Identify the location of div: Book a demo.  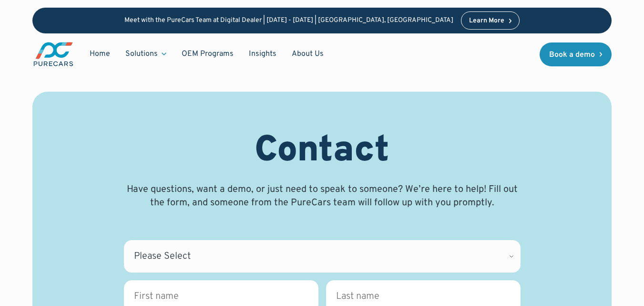
(572, 55).